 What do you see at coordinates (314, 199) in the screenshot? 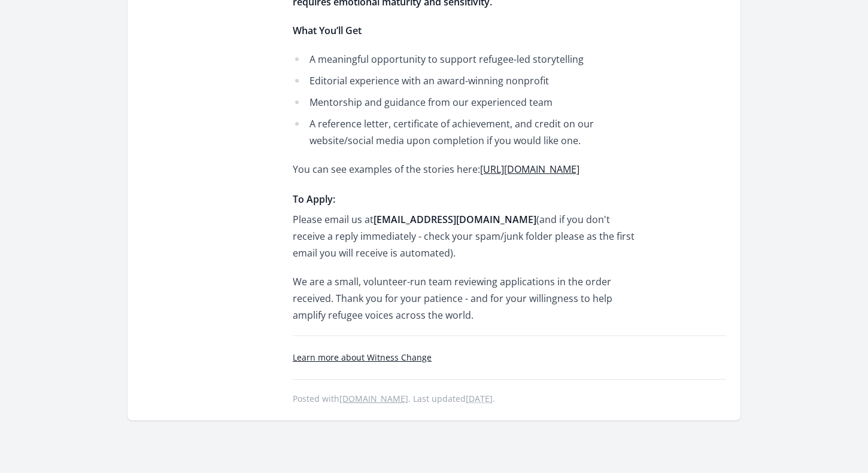
I see `strong: To Apply:` at bounding box center [314, 199].